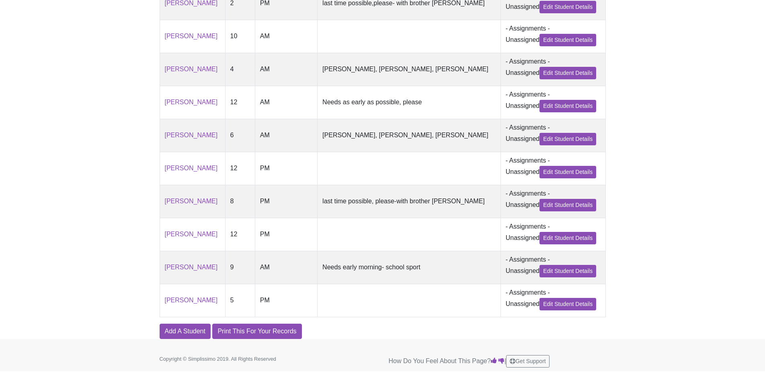 The width and height of the screenshot is (765, 374). What do you see at coordinates (240, 267) in the screenshot?
I see `td: 9` at bounding box center [240, 267].